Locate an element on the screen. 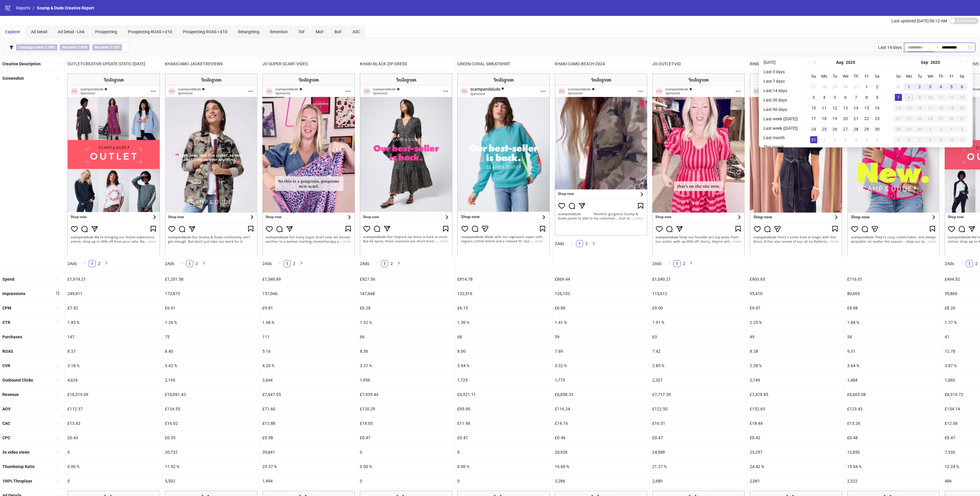 This screenshot has height=496, width=980. td: 2025-08-01 is located at coordinates (866, 87).